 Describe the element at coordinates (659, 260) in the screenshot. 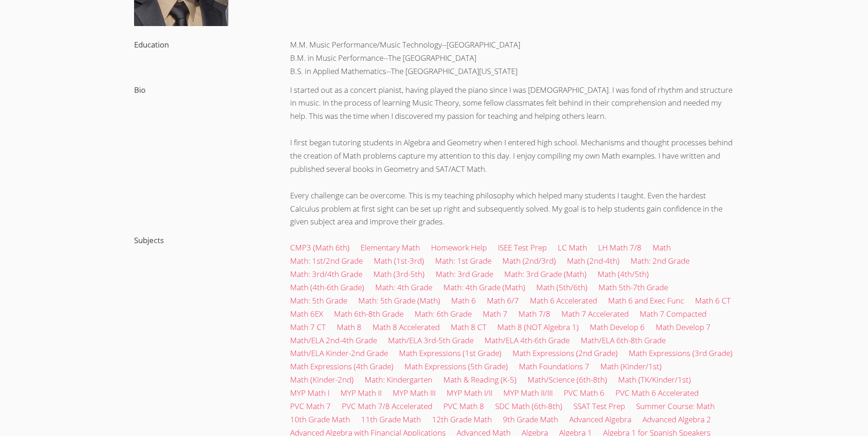

I see `a: Math: 2nd Grade` at that location.